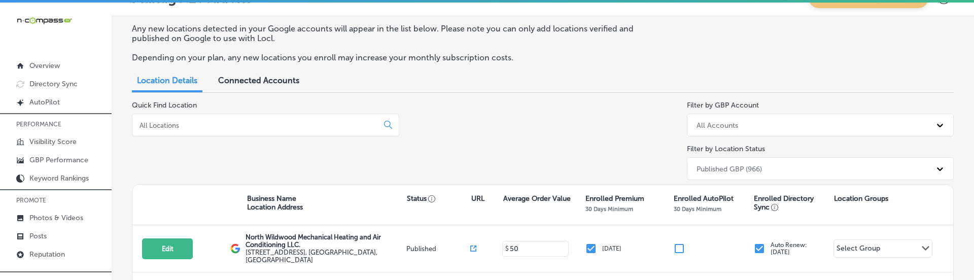  Describe the element at coordinates (44, 20) in the screenshot. I see `img: 660ab0bf-5cc7-4cb8-ba1c-48b5ae0f18e60NCTV_CLogo_TV_Black_-500x88.png` at that location.